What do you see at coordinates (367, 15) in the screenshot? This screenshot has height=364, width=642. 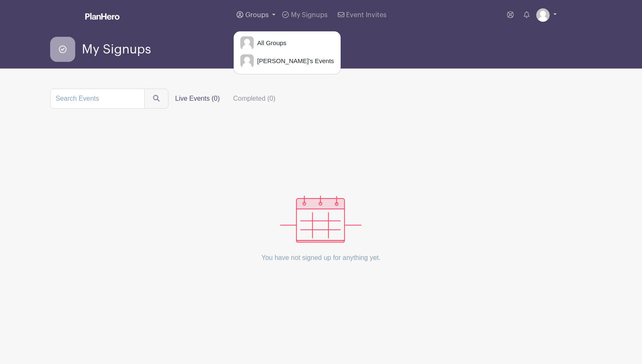 I see `span: Event Invites` at bounding box center [367, 15].